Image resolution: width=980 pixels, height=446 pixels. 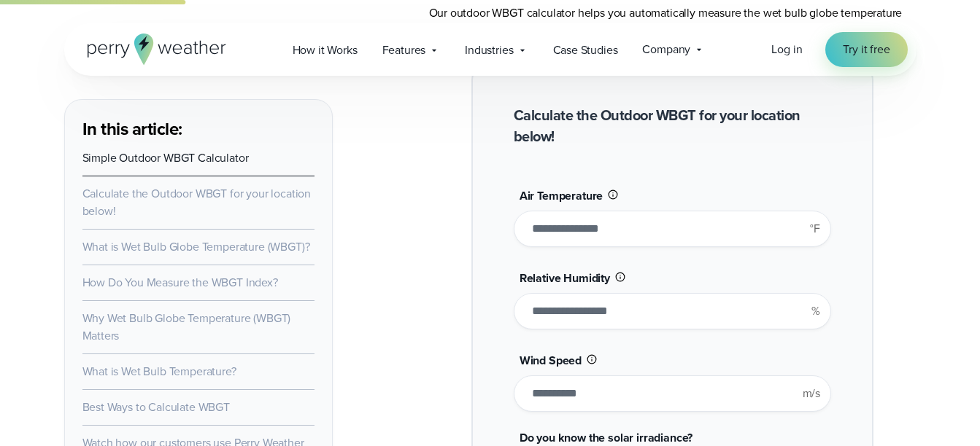 I want to click on span: Air Temperature, so click(x=561, y=196).